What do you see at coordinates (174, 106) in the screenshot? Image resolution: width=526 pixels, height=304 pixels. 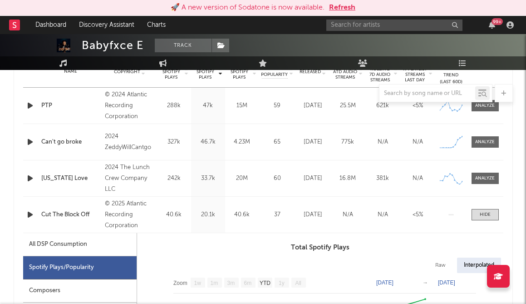 I see `div: 288k` at bounding box center [174, 106].